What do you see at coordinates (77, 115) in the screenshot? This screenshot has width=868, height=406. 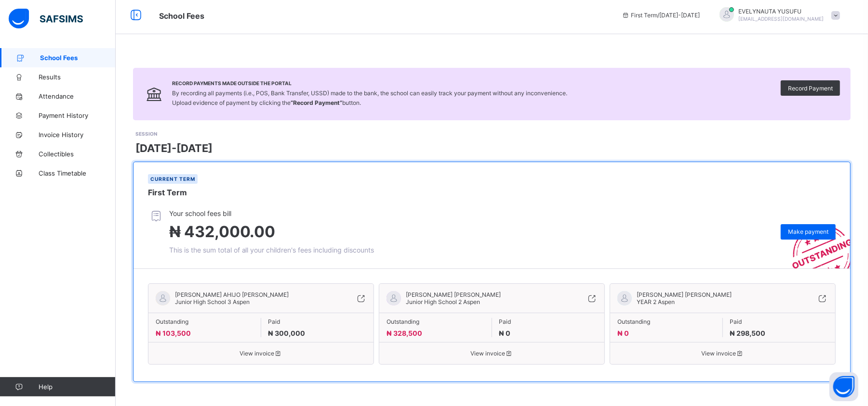 I see `span: Payment History` at bounding box center [77, 115].